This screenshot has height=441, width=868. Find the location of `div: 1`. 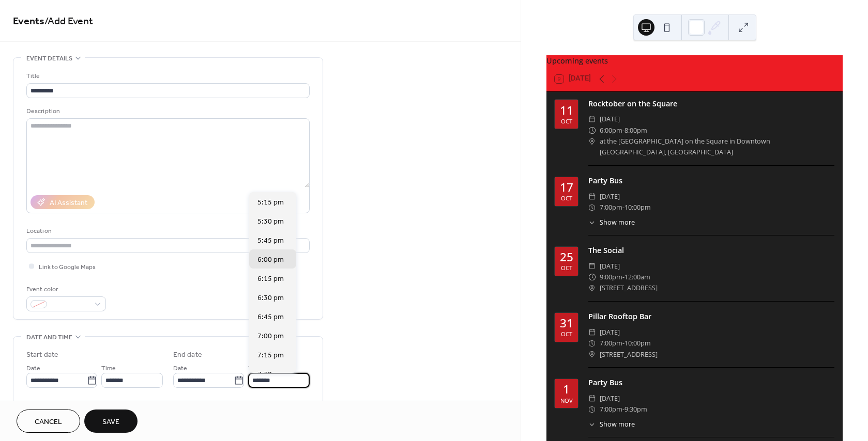

div: 1 is located at coordinates (566, 390).